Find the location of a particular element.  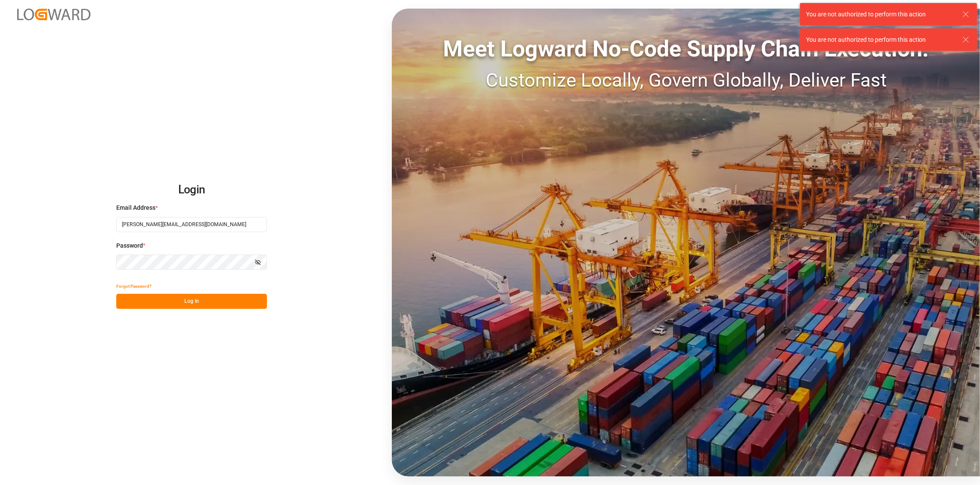

div: Customize Locally, Govern Globally, Deliver Fast is located at coordinates (686, 80).